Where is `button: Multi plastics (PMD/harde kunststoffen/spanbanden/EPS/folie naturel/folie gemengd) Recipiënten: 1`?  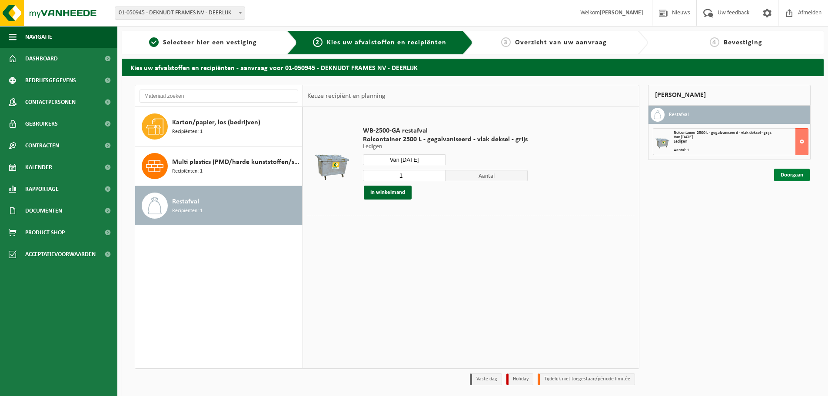 button: Multi plastics (PMD/harde kunststoffen/spanbanden/EPS/folie naturel/folie gemengd) Recipiënten: 1 is located at coordinates (219, 166).